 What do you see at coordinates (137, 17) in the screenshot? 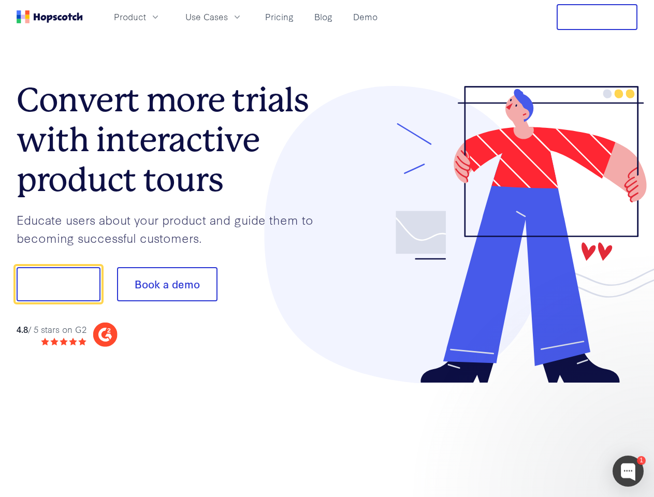
I see `button: Product` at bounding box center [137, 17].